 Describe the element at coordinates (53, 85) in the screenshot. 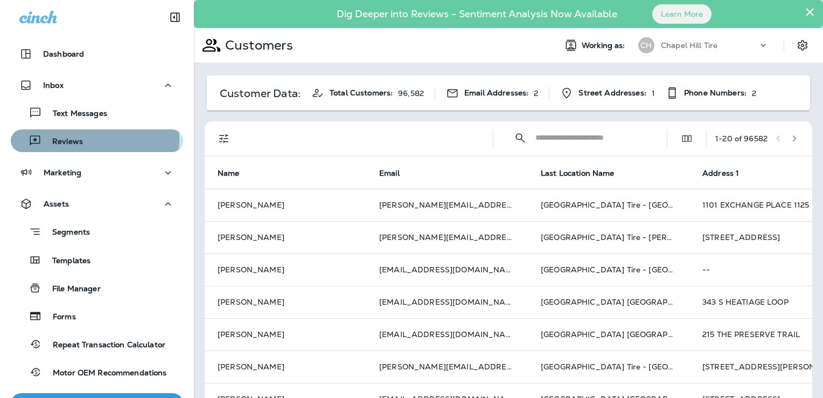

I see `p: Inbox` at that location.